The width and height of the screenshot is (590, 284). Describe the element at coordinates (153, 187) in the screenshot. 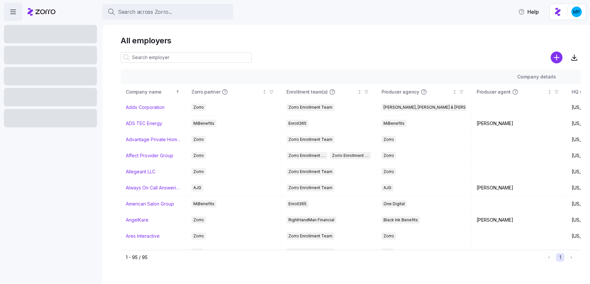

I see `a: Always On Call Answering Service` at that location.